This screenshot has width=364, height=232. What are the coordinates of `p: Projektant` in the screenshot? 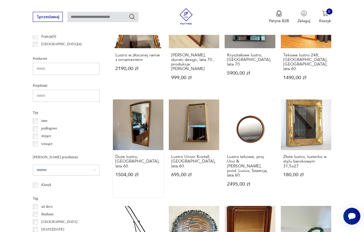 It's located at (66, 86).